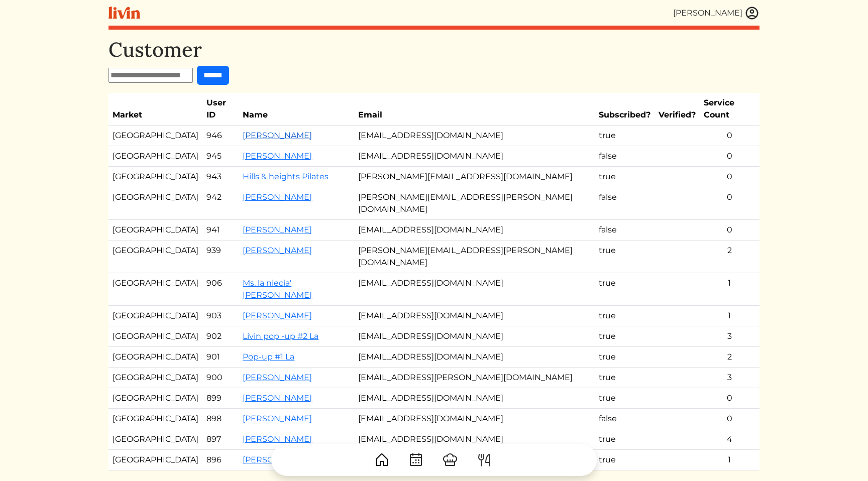  Describe the element at coordinates (220, 230) in the screenshot. I see `td: 941` at that location.